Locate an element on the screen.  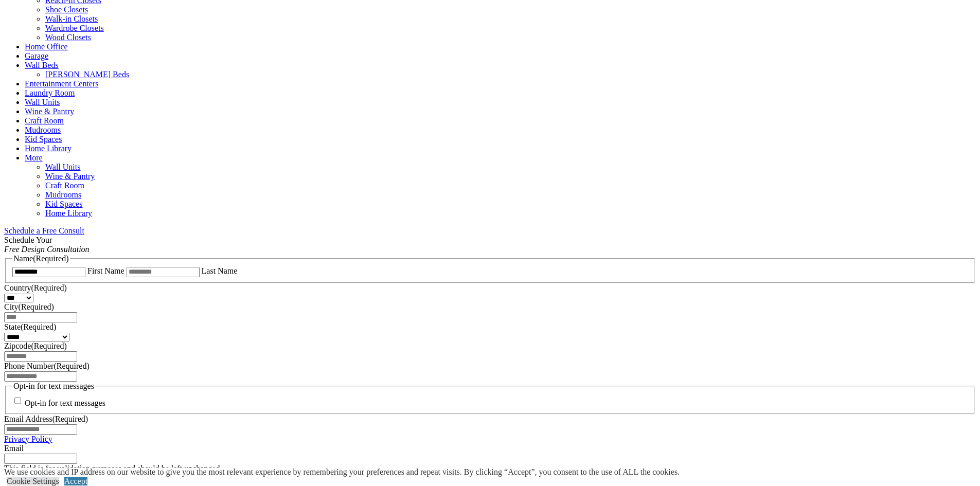
a: Accept is located at coordinates (75, 481).